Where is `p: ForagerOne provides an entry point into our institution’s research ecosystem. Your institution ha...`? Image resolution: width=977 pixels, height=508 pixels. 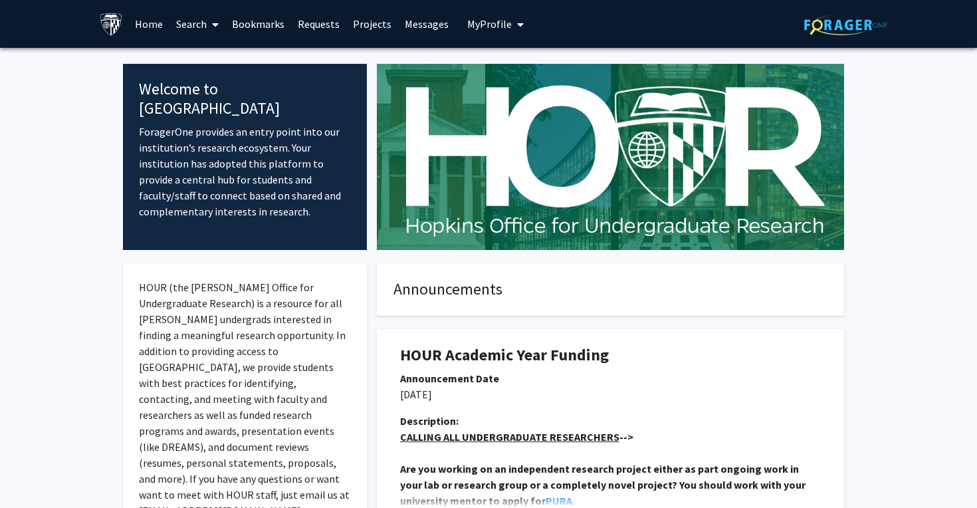 p: ForagerOne provides an entry point into our institution’s research ecosystem. Your institution ha... is located at coordinates (245, 171).